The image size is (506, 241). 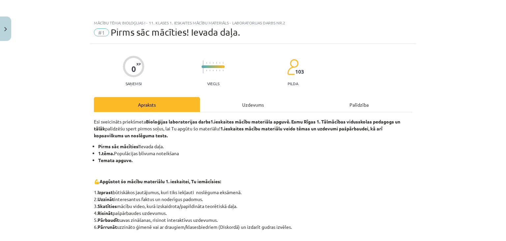 What do you see at coordinates (247, 125) in the screenshot?
I see `strong: 1.ieskaites mācību materiāla apguvē. Esmu Rīgas 1. Tālmācības vidusskolas pedagogs un tālāk` at bounding box center [247, 125].